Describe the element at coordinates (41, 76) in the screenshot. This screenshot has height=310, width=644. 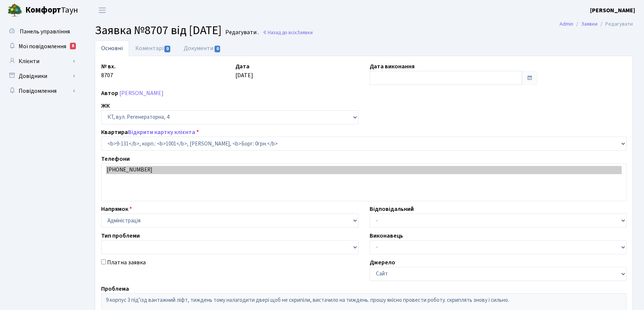
I see `a: Довідники` at that location.